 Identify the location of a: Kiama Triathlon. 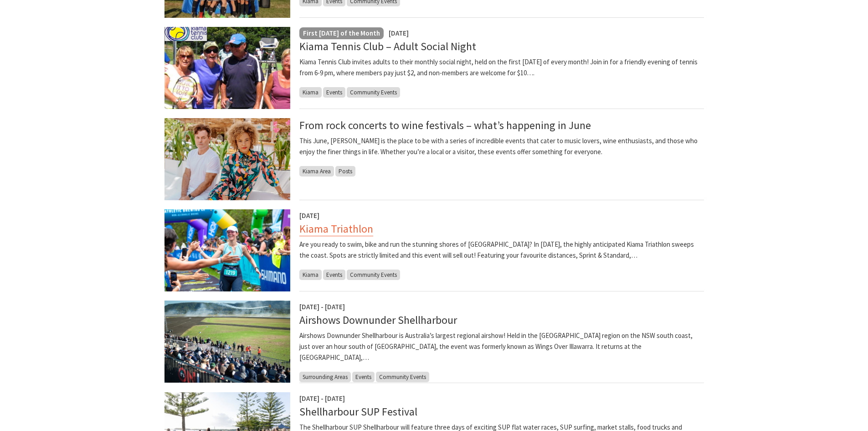
(336, 229).